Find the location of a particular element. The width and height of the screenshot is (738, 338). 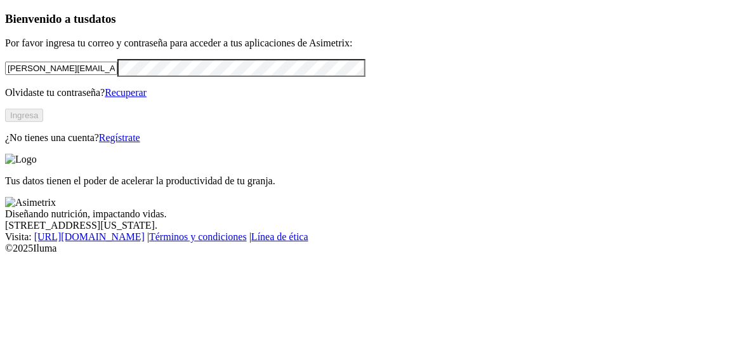

p: Olvidaste tu contraseña? is located at coordinates (369, 93).